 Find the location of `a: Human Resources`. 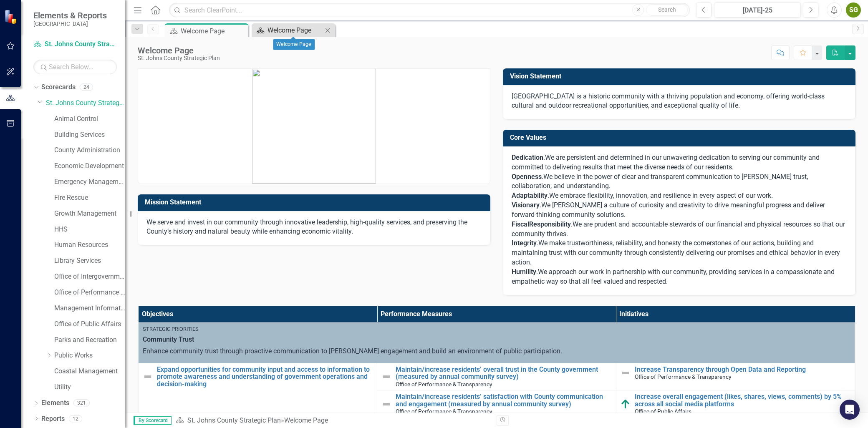

a: Human Resources is located at coordinates (90, 245).